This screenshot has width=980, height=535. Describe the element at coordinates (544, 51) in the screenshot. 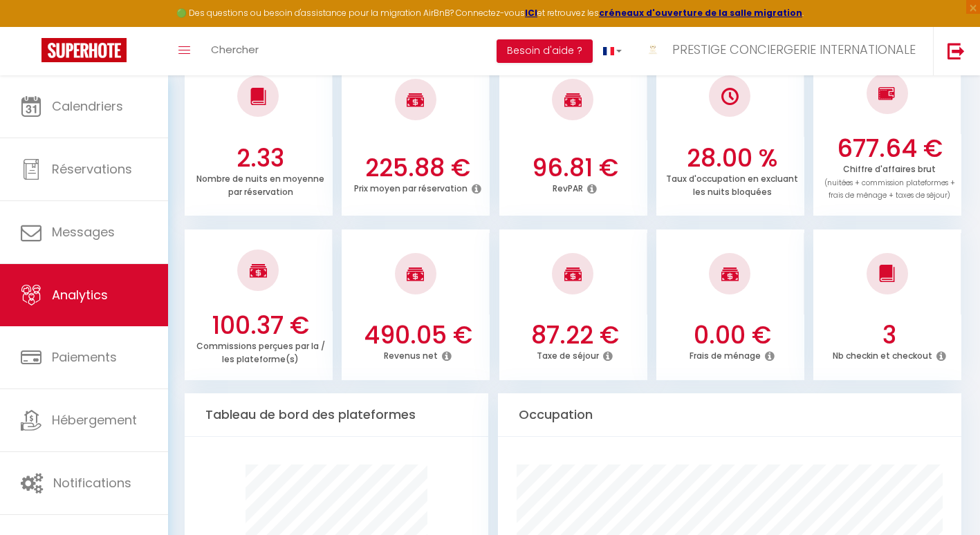

I see `button: Besoin d'aide ?` at that location.